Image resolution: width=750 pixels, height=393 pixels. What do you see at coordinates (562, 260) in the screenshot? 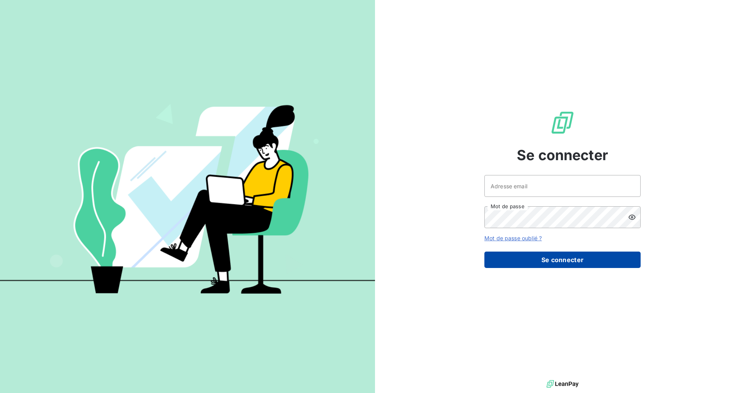
I see `button: Se connecter` at bounding box center [562, 260].